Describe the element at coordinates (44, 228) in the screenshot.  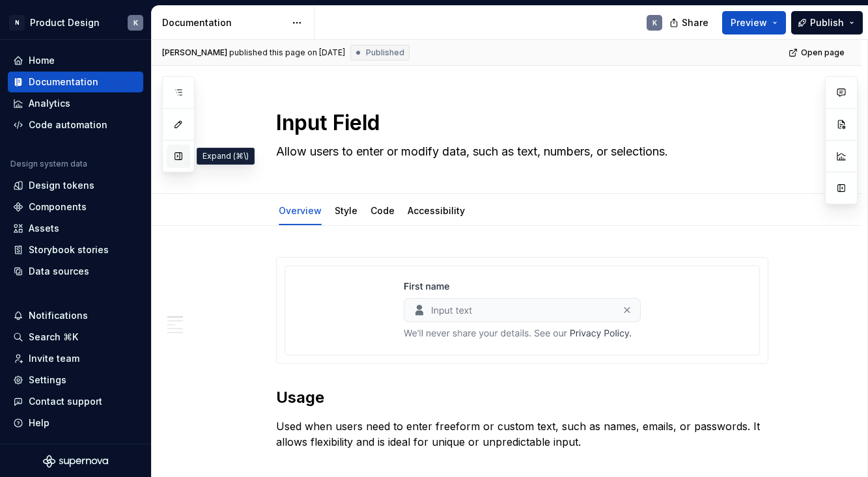
I see `div: Assets` at that location.